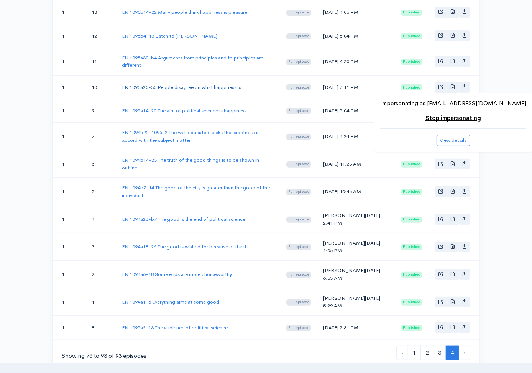 The height and width of the screenshot is (373, 532). What do you see at coordinates (101, 87) in the screenshot?
I see `td: 10` at bounding box center [101, 87].